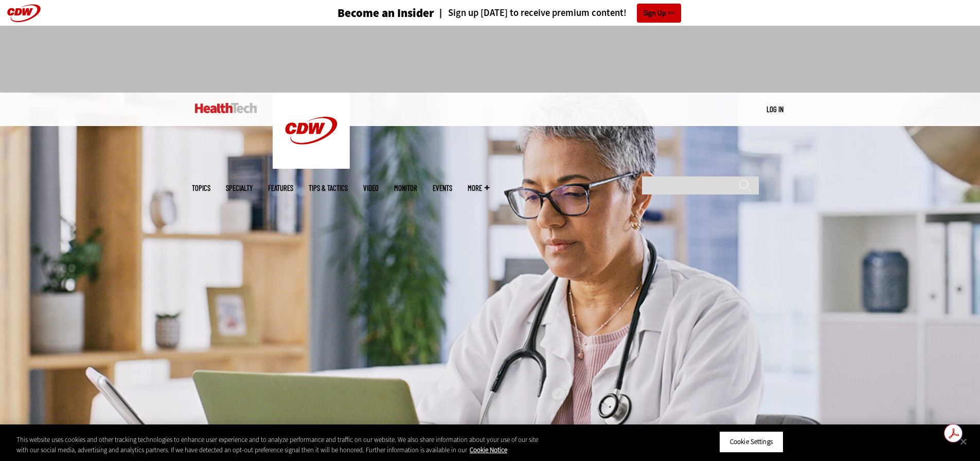 Image resolution: width=980 pixels, height=461 pixels. Describe the element at coordinates (366, 13) in the screenshot. I see `a: Become an Insider` at that location.